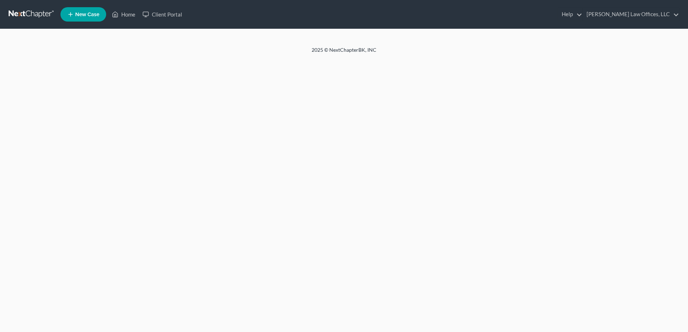 This screenshot has height=332, width=688. I want to click on new-legal-case-button: New Case, so click(83, 14).